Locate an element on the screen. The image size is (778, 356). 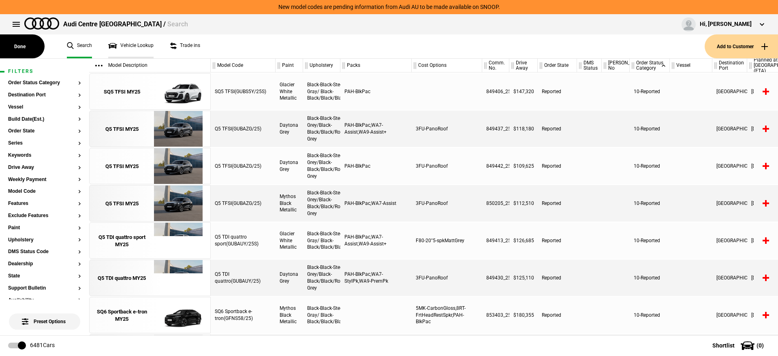
div: SQ6 Sportback e-tron(GFNS58/25) is located at coordinates (243, 315).